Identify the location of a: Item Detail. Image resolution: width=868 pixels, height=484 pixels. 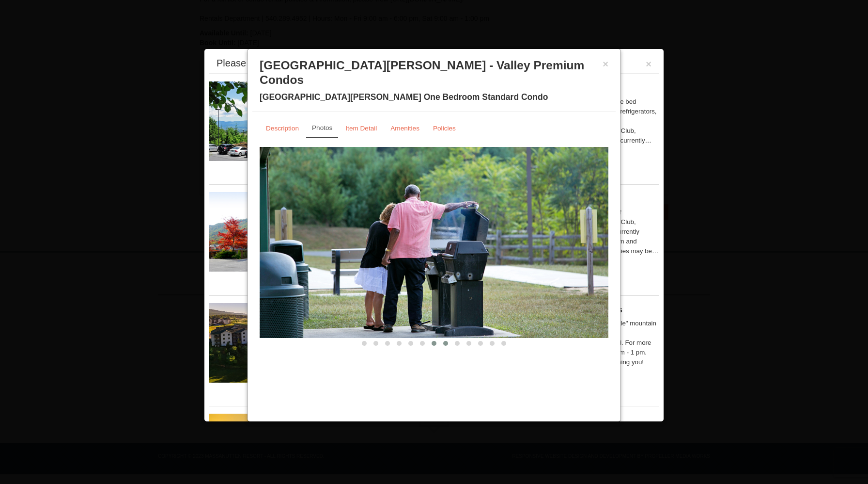
(361, 128).